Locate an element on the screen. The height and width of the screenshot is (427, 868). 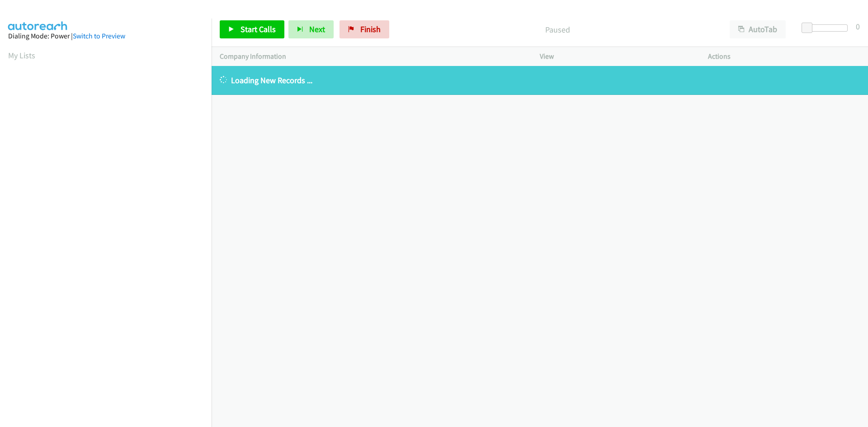
div: Dialing Mode: Power | is located at coordinates (106, 36).